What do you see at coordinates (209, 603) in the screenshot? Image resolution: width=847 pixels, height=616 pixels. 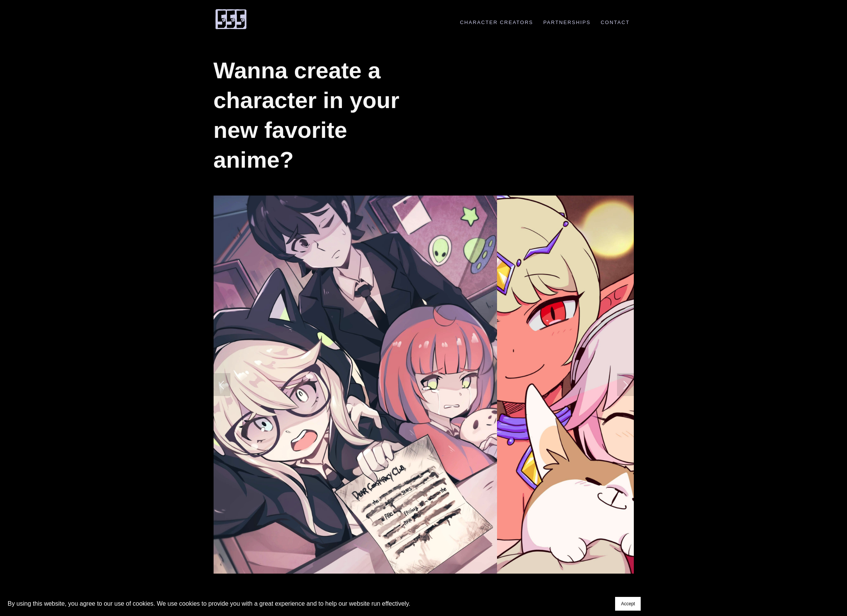 I see `p: By using this website, you agree to our use of cookies. We use cookies to provide you with a grea...` at bounding box center [209, 603].